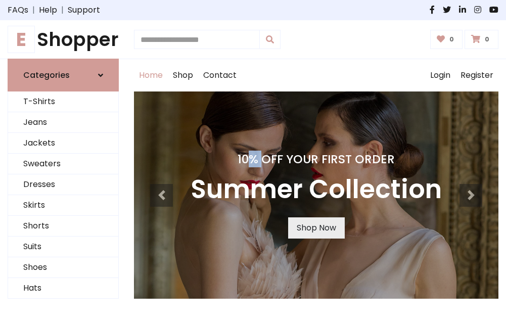 The width and height of the screenshot is (506, 325). What do you see at coordinates (63, 143) in the screenshot?
I see `a: Jackets` at bounding box center [63, 143].